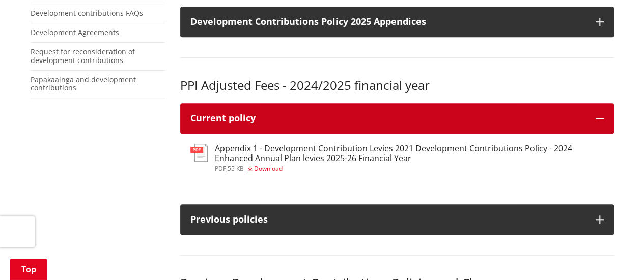 The width and height of the screenshot is (644, 280). What do you see at coordinates (397, 158) in the screenshot?
I see `a: Appendix 1 - Development Contribution Levies 2021 Development Contributions Policy - 2024 Enhance...` at bounding box center [397, 158].